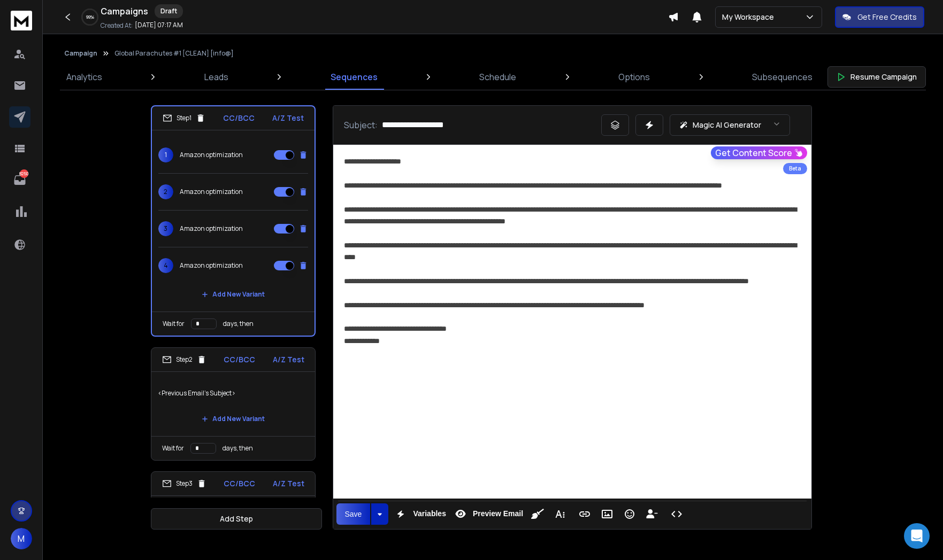  What do you see at coordinates (795, 169) in the screenshot?
I see `div: Beta` at bounding box center [795, 169].